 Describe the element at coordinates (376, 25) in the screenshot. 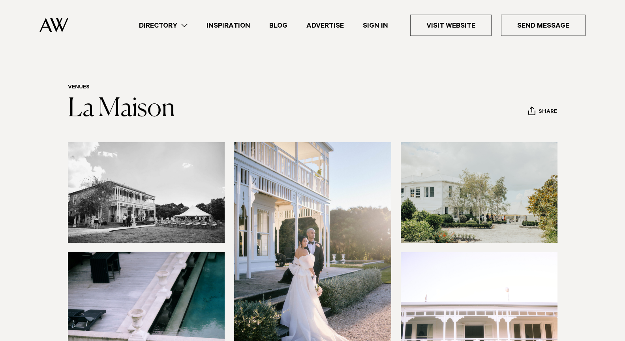

I see `a: Sign In` at that location.